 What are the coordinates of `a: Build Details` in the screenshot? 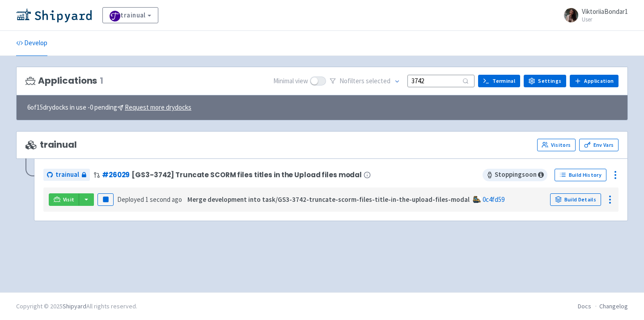 It's located at (576, 200).